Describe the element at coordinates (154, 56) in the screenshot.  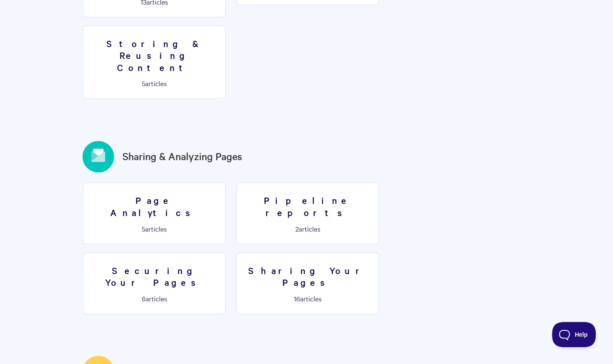
I see `h3: Storing & Reusing Content` at that location.